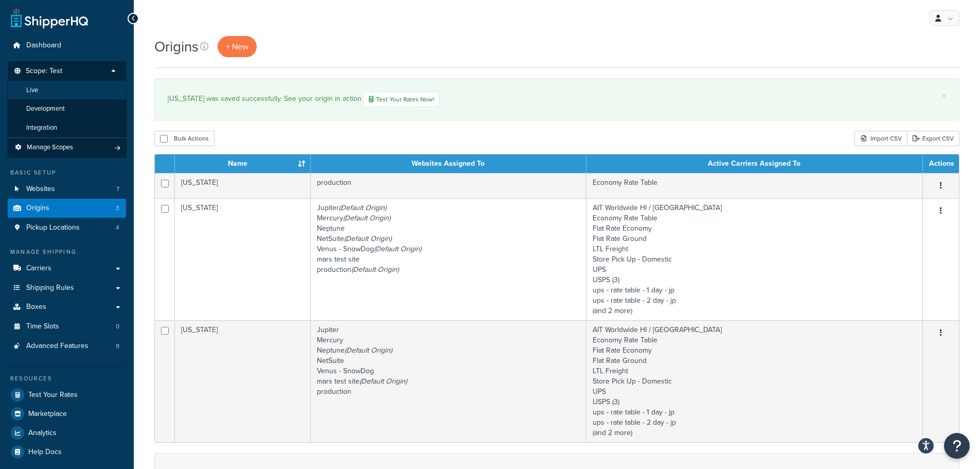 The image size is (980, 469). I want to click on li: Time Slots, so click(67, 326).